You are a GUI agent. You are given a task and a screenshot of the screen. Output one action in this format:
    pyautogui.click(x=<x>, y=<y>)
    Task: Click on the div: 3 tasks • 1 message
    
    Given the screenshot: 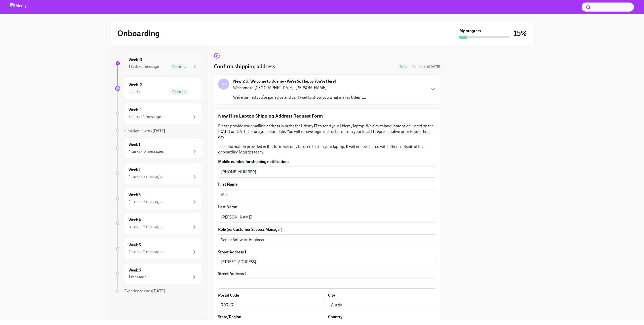 What is the action you would take?
    pyautogui.click(x=144, y=117)
    